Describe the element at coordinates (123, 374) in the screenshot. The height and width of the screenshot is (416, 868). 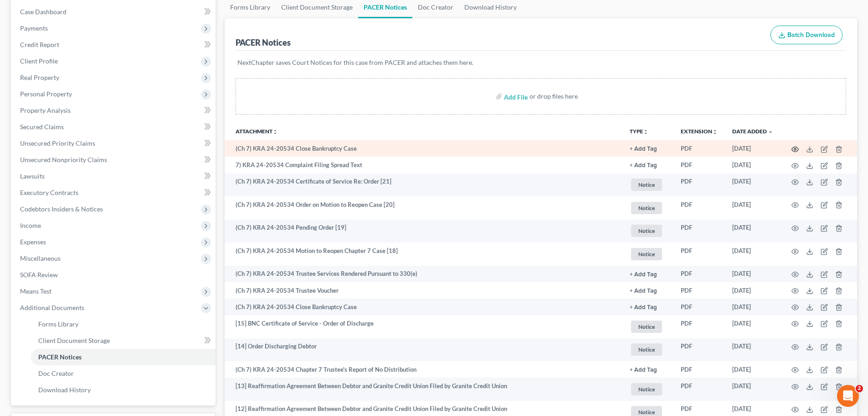
I see `a: Doc Creator` at that location.